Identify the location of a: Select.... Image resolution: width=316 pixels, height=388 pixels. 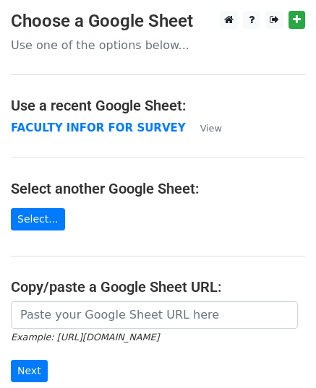
(38, 219).